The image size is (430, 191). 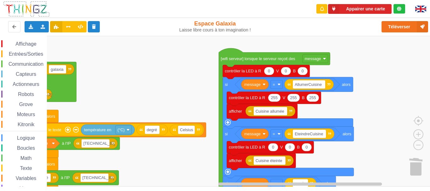 What do you see at coordinates (26, 114) in the screenshot?
I see `span: Moteurs` at bounding box center [26, 114].